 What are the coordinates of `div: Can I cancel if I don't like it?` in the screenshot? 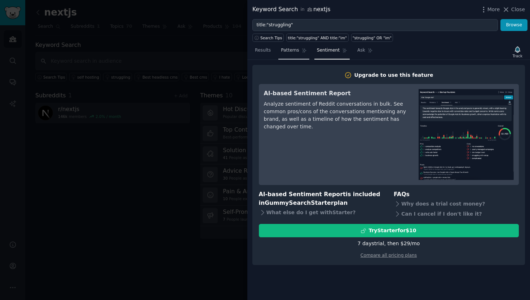 It's located at (456, 214).